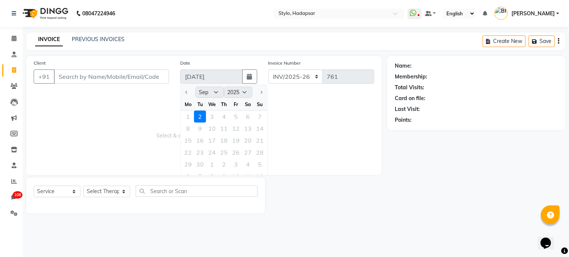 The height and width of the screenshot is (257, 569). I want to click on label: Client, so click(40, 63).